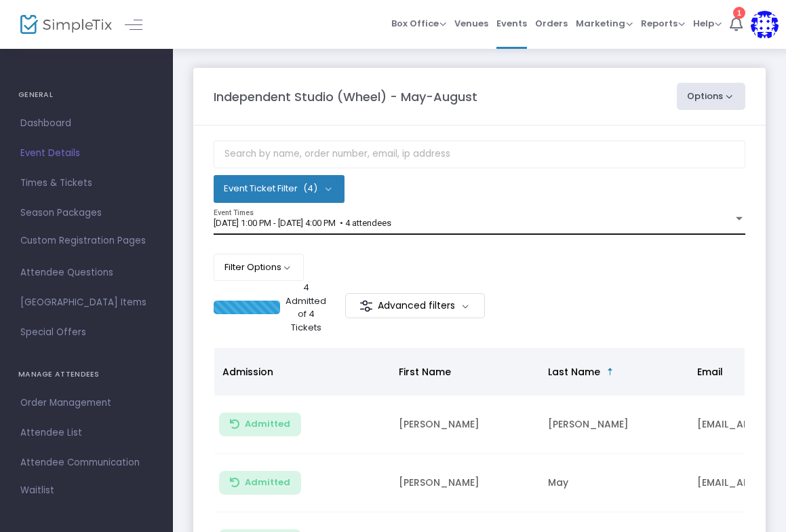 The width and height of the screenshot is (786, 532). I want to click on input: Search by name, order number, email, ip address, so click(479, 154).